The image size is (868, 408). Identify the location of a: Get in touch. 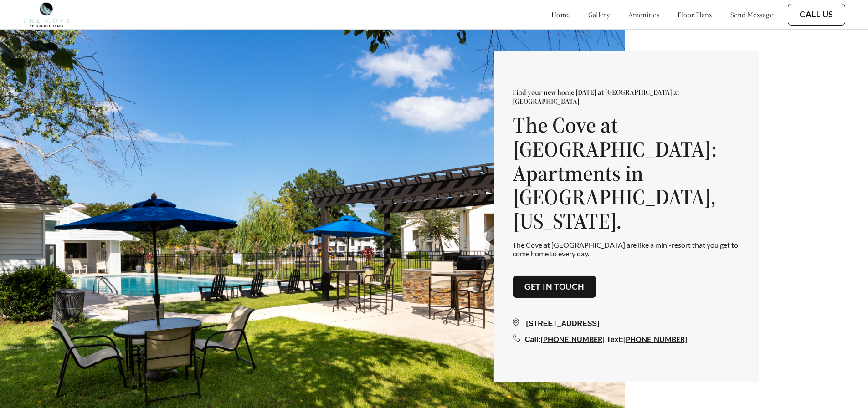
(554, 287).